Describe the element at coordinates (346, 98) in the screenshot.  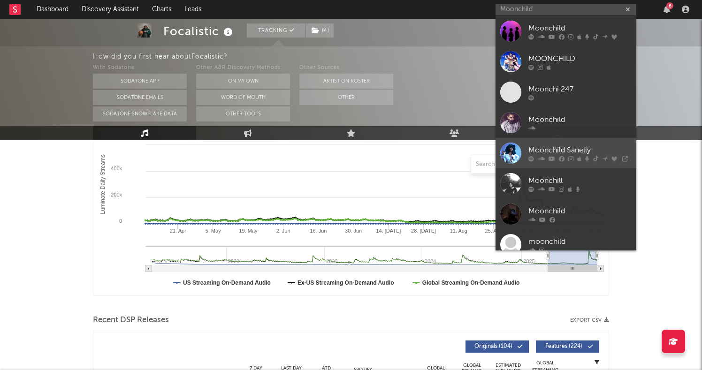
I see `button: Other` at that location.